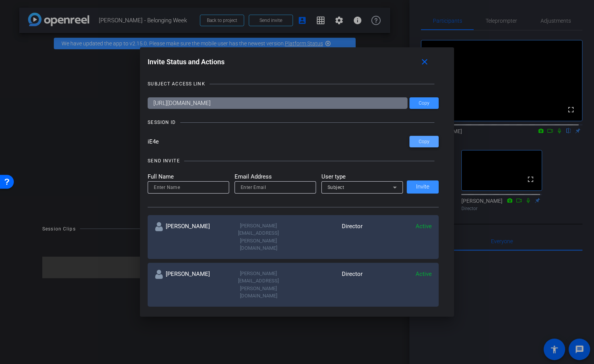 This screenshot has height=364, width=594. Describe the element at coordinates (293, 122) in the screenshot. I see `openreel-title-line: SESSION ID` at that location.